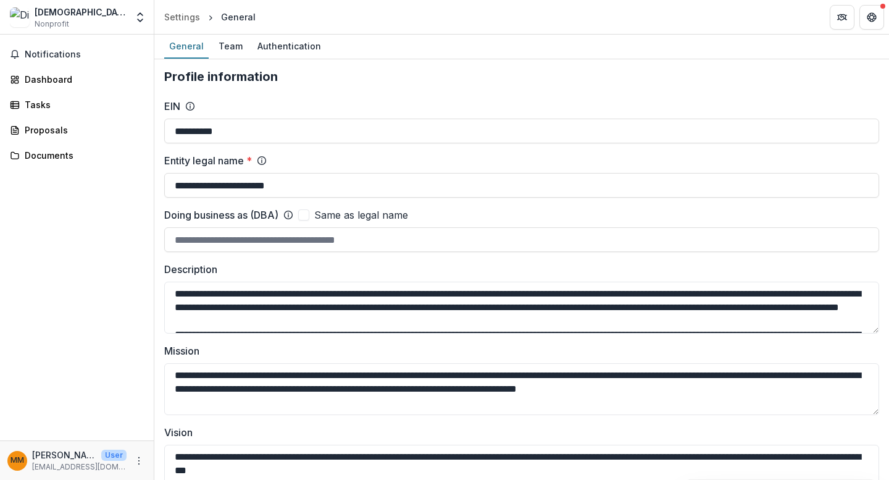 This screenshot has width=889, height=480. I want to click on a: Tasks, so click(77, 104).